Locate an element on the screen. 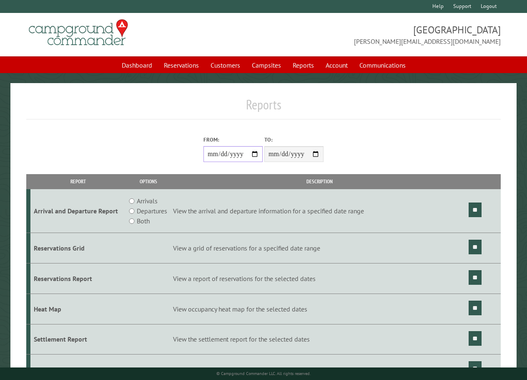  a: Account is located at coordinates (337, 65).